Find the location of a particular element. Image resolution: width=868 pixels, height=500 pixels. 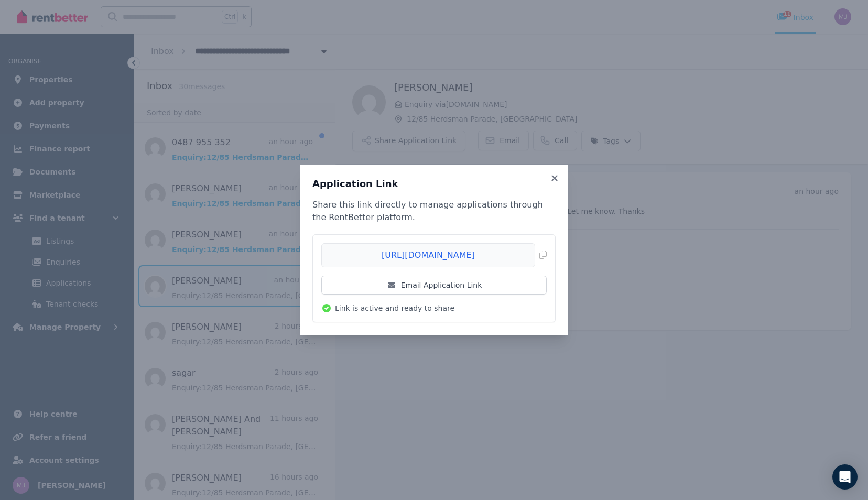

div: Open Intercom Messenger is located at coordinates (845, 477).